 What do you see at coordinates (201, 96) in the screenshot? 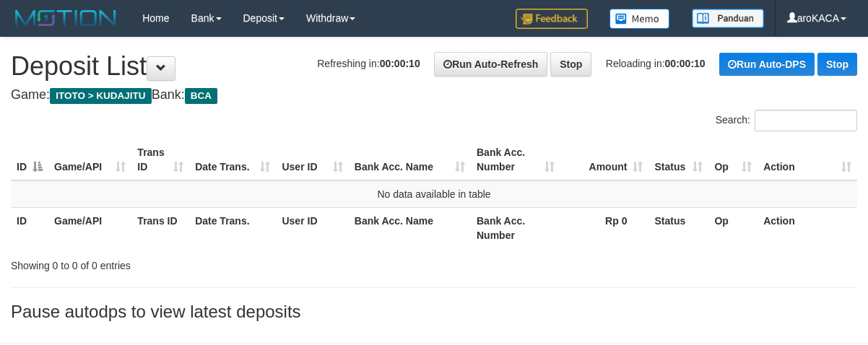
I see `span: BCA` at bounding box center [201, 96].